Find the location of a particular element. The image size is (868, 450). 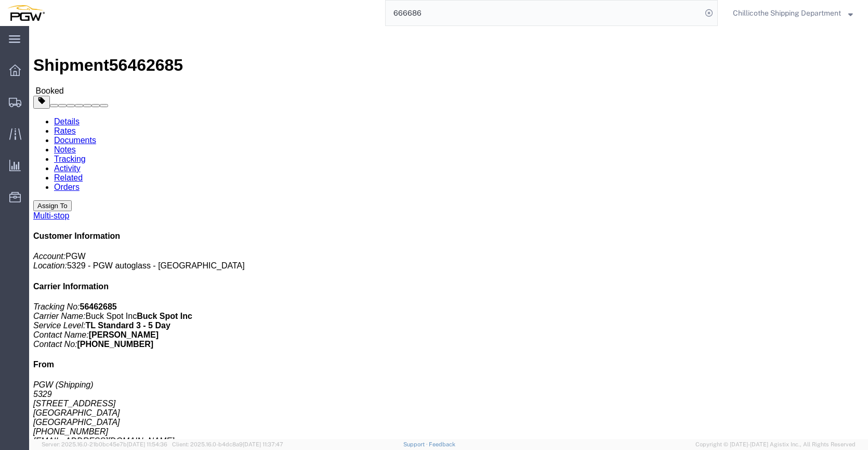

a: Support is located at coordinates (416, 444).